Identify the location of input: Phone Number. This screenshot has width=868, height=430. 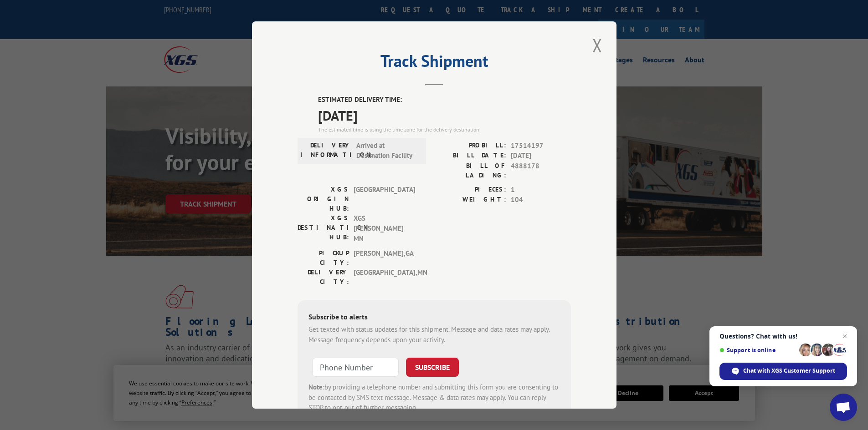
(356, 367).